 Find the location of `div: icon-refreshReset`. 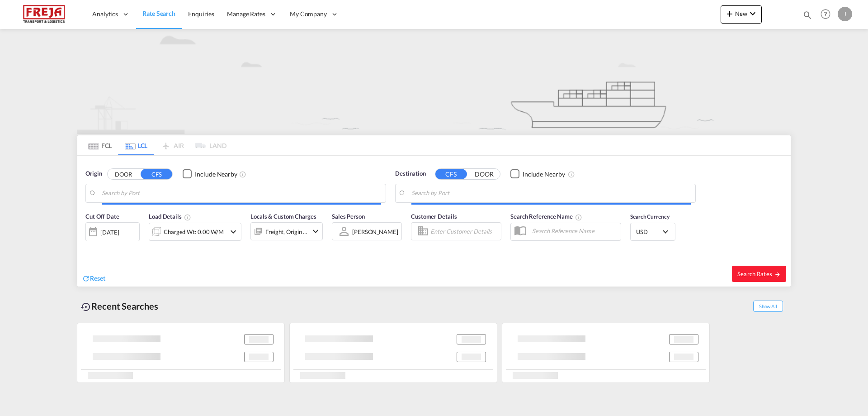

div: icon-refreshReset is located at coordinates (93, 279).